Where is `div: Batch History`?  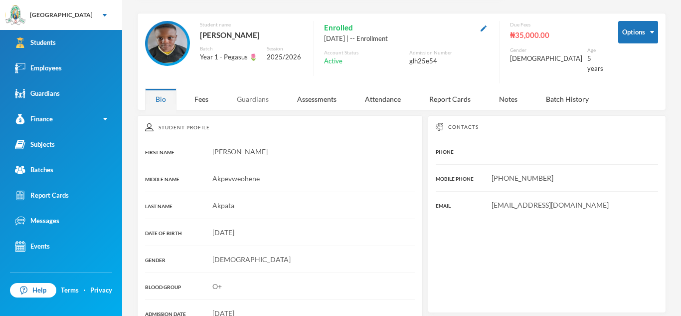 div: Batch History is located at coordinates (567, 99).